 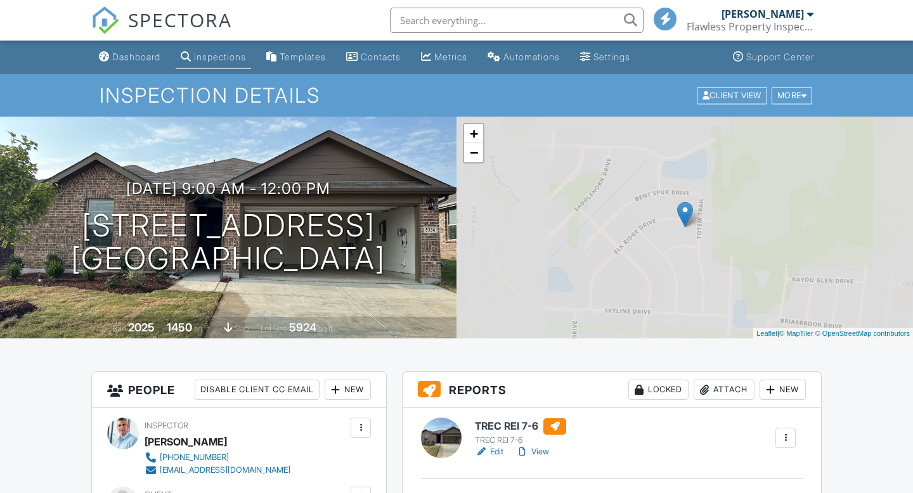 What do you see at coordinates (733, 94) in the screenshot?
I see `a: Client View` at bounding box center [733, 94].